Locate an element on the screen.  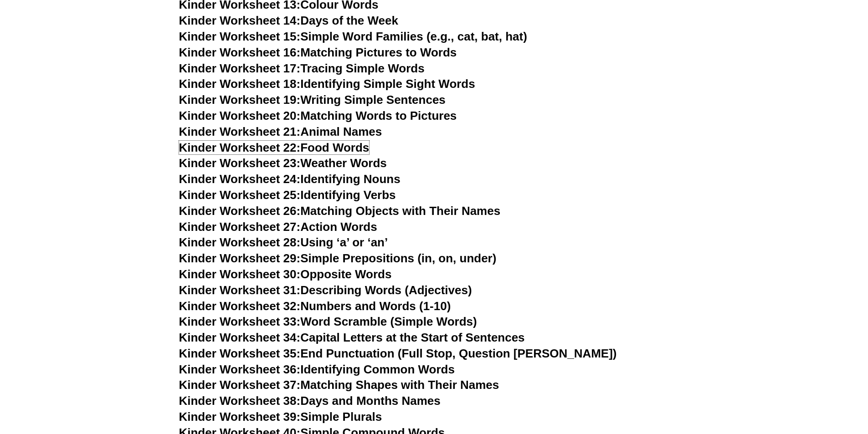
a: Kinder Worksheet 39:Simple Plurals is located at coordinates (280, 417).